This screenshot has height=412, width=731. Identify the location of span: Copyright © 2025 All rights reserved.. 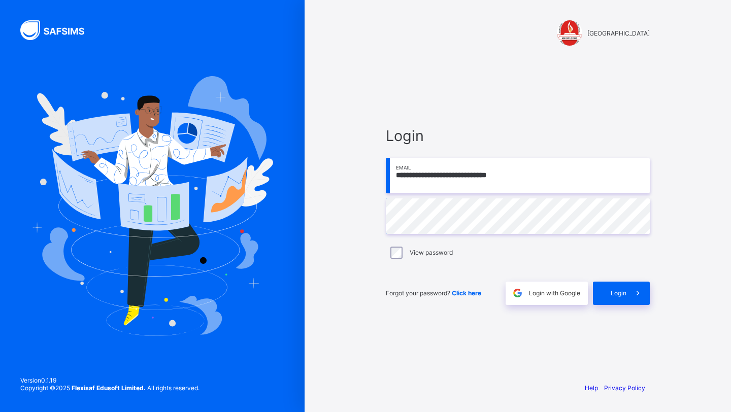
(110, 388).